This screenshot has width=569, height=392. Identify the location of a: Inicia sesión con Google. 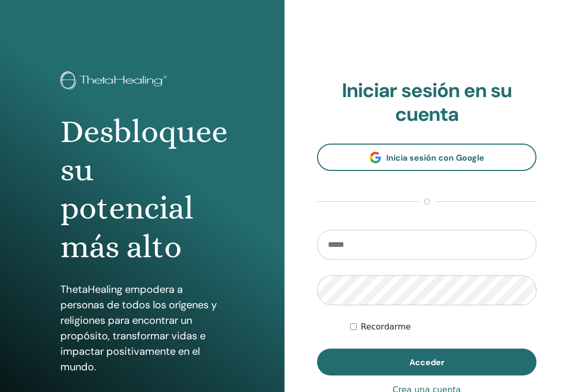
(427, 157).